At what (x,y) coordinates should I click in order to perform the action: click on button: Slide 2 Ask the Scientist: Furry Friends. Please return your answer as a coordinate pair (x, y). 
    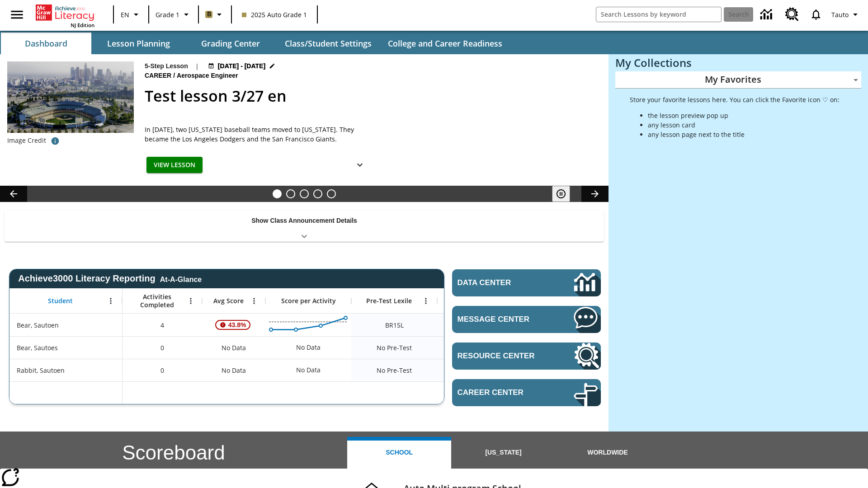
    Looking at the image, I should click on (291, 194).